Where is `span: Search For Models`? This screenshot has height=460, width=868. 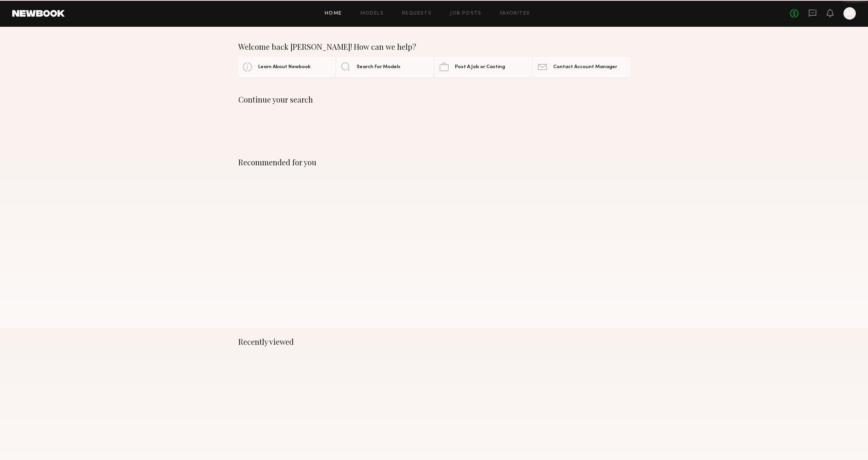
span: Search For Models is located at coordinates (378, 67).